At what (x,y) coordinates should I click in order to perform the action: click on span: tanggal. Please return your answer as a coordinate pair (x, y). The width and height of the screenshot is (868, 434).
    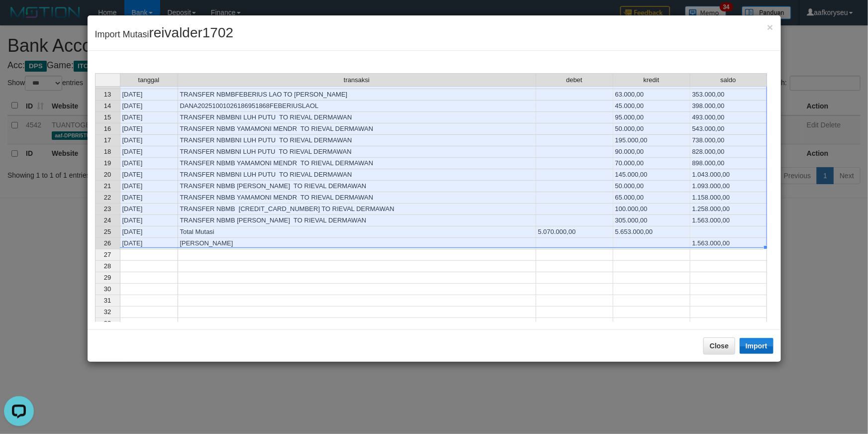
    Looking at the image, I should click on (149, 80).